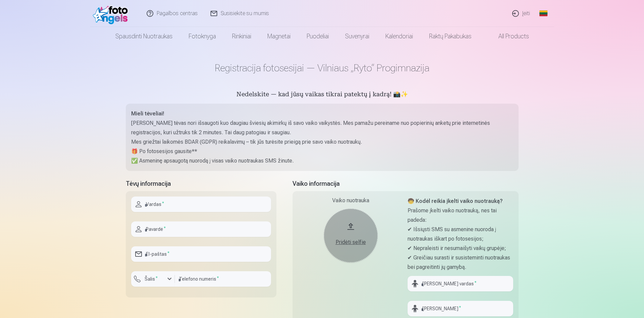  Describe the element at coordinates (461, 215) in the screenshot. I see `p: Prašome įkelti vaiko nuotrauką, nes tai padeda:` at that location.